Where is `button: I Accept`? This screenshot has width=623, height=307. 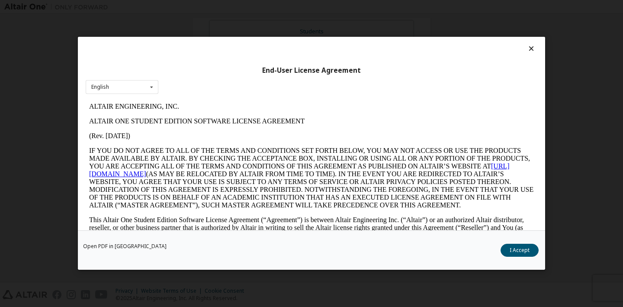 button: I Accept is located at coordinates (520, 250).